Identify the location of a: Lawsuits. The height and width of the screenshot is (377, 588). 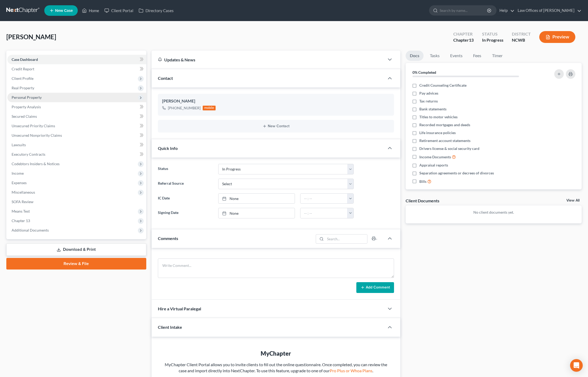
(77, 145).